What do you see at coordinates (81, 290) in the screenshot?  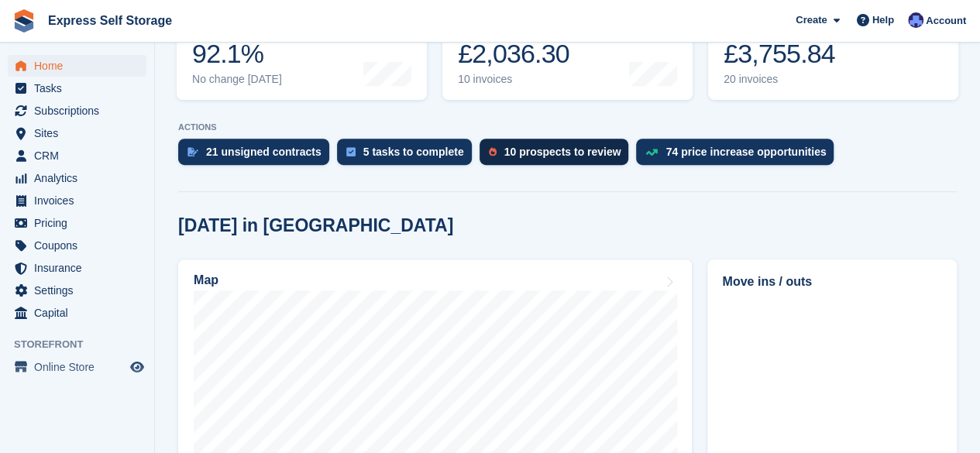 I see `span: Settings` at bounding box center [81, 290].